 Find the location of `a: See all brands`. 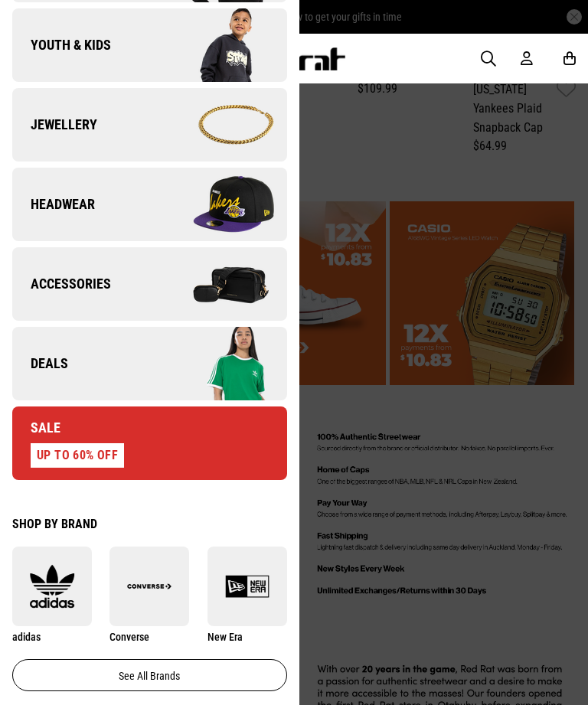

a: See all brands is located at coordinates (149, 675).